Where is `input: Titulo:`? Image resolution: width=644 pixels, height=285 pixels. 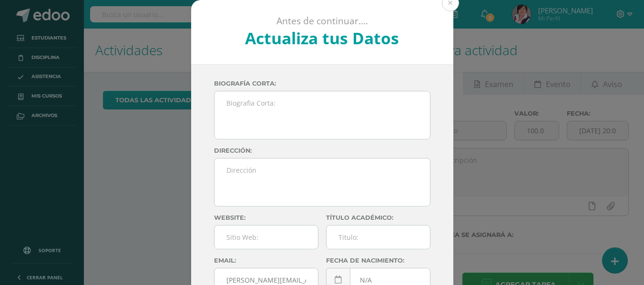 input: Titulo: is located at coordinates (378, 237).